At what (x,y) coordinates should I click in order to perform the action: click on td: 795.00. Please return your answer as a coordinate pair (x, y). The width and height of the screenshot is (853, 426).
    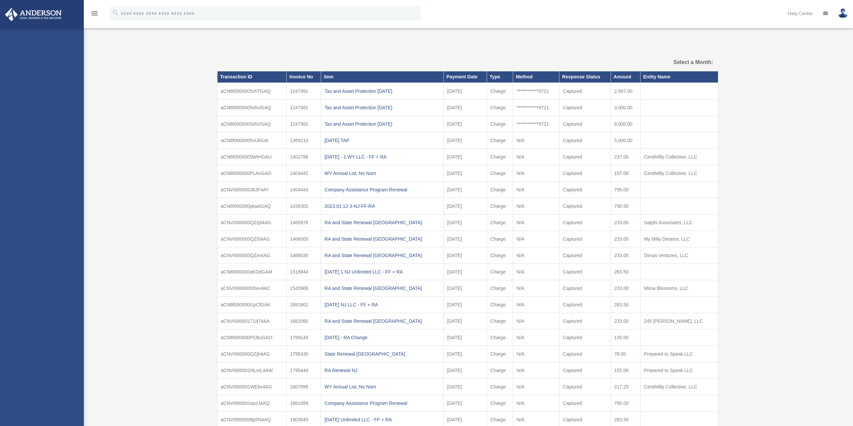
    Looking at the image, I should click on (626, 403).